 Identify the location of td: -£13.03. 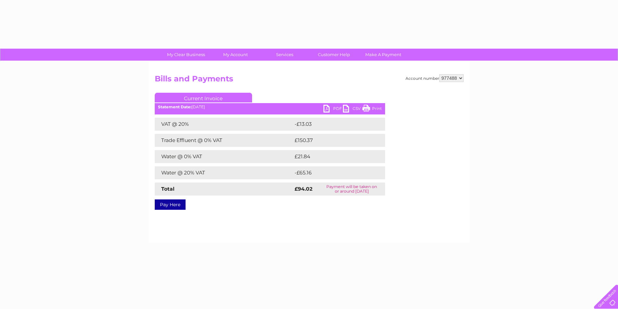
(333, 124).